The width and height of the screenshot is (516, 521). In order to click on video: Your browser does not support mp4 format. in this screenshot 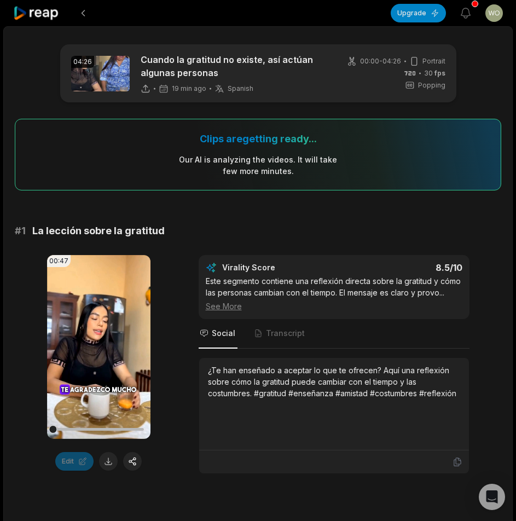, I will do `click(99, 347)`.